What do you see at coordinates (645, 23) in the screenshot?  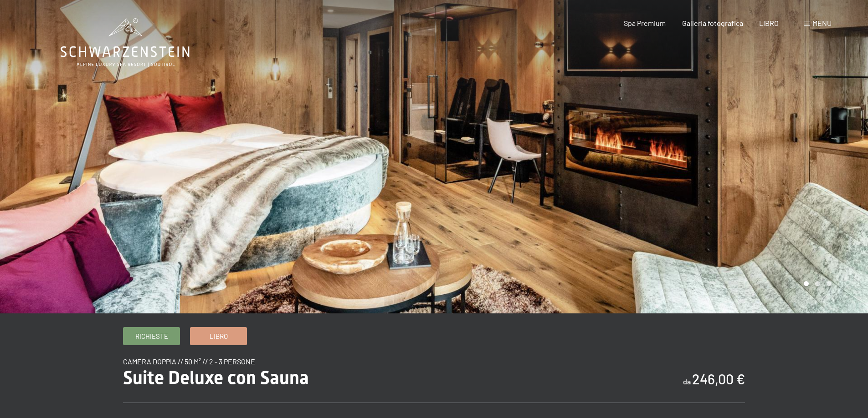 I see `font: Spa Premium` at bounding box center [645, 23].